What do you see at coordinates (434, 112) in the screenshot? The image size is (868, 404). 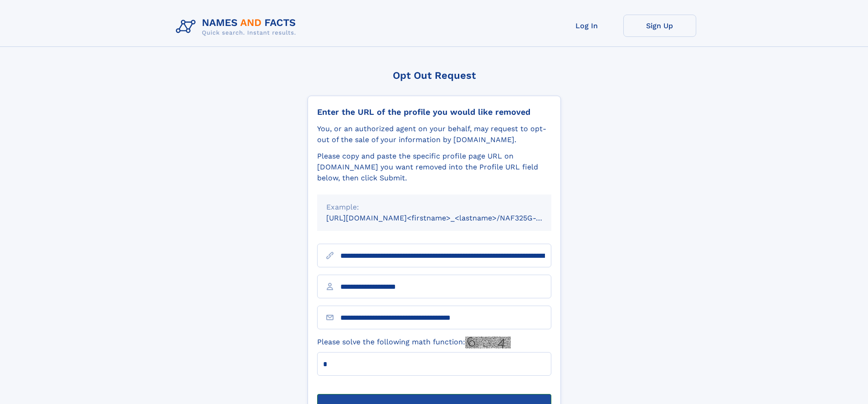 I see `div: Enter the URL of the profile you would like removed` at bounding box center [434, 112].